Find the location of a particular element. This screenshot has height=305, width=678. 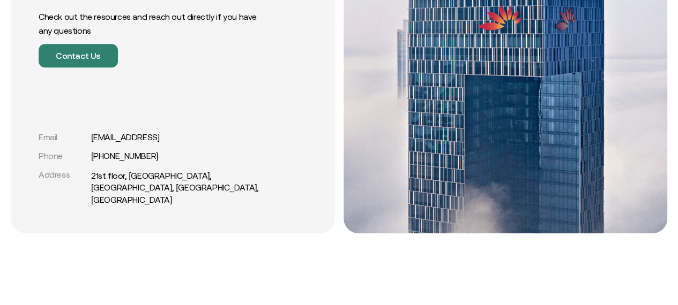

div: Phone is located at coordinates (63, 156).